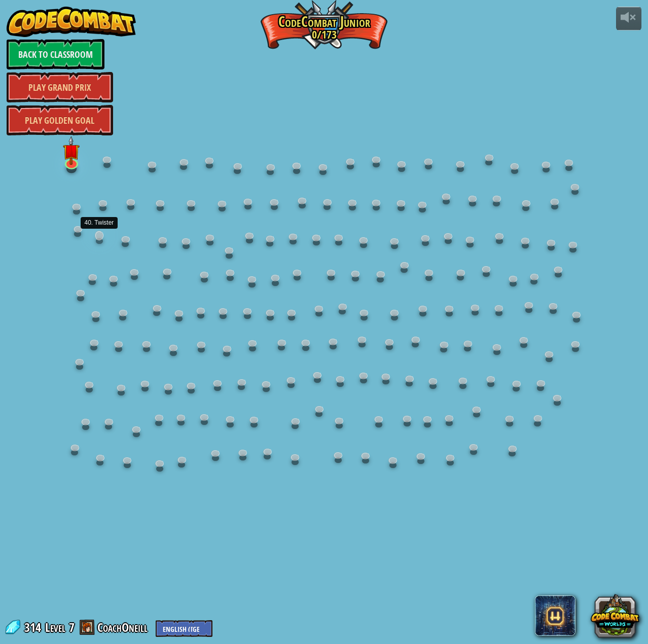 This screenshot has height=644, width=648. What do you see at coordinates (124, 627) in the screenshot?
I see `a: CoachOneill` at bounding box center [124, 627].